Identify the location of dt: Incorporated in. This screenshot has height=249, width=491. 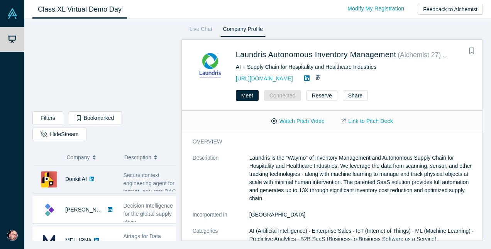
(221, 219).